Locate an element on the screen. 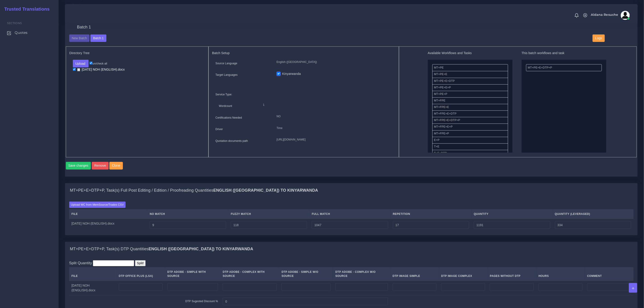 Image resolution: width=644 pixels, height=308 pixels. li: E+P is located at coordinates (470, 140).